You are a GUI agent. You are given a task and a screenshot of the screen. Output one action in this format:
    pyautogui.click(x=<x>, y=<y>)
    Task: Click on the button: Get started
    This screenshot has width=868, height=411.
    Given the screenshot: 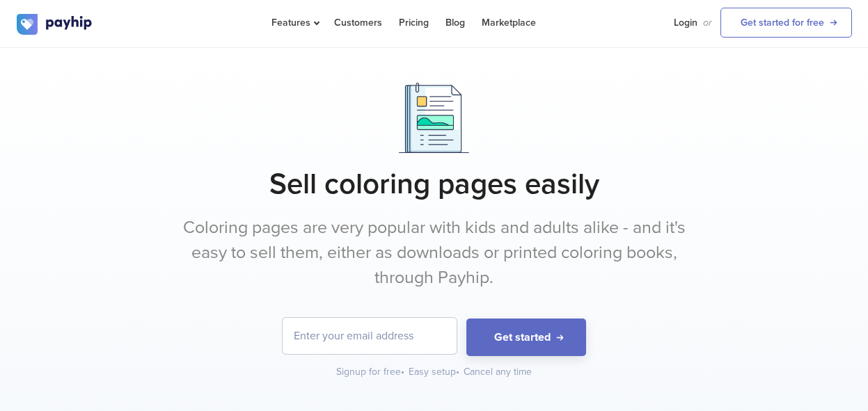 What is the action you would take?
    pyautogui.click(x=526, y=337)
    